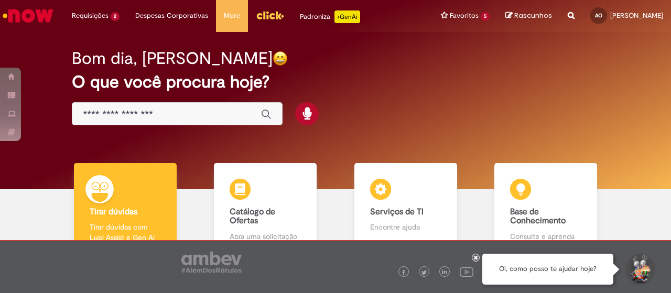 The image size is (671, 293). What do you see at coordinates (90, 16) in the screenshot?
I see `span: Requisições` at bounding box center [90, 16].